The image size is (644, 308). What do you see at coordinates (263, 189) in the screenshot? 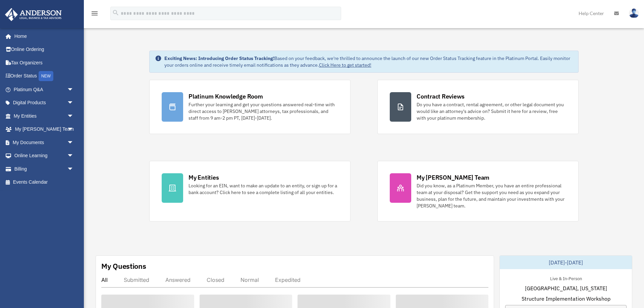
I see `div: Looking for an EIN, want to make an update to an entity, or sign up for a bank account? Click her...` at bounding box center [263, 189].